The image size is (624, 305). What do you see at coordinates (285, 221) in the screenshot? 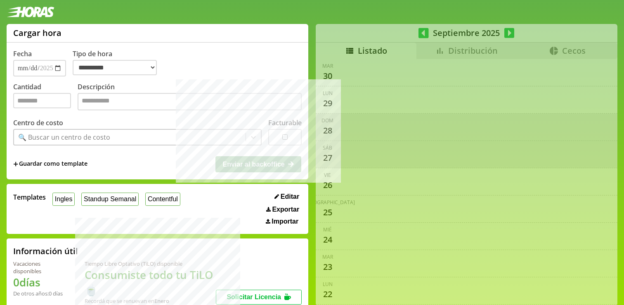
I see `span: Importar` at bounding box center [285, 221].